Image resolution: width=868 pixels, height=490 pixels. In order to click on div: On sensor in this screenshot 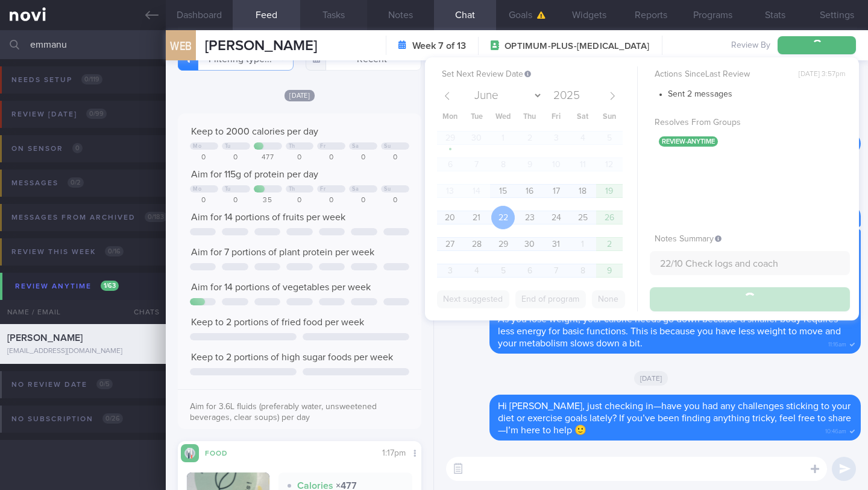, I will do `click(47, 149)`.